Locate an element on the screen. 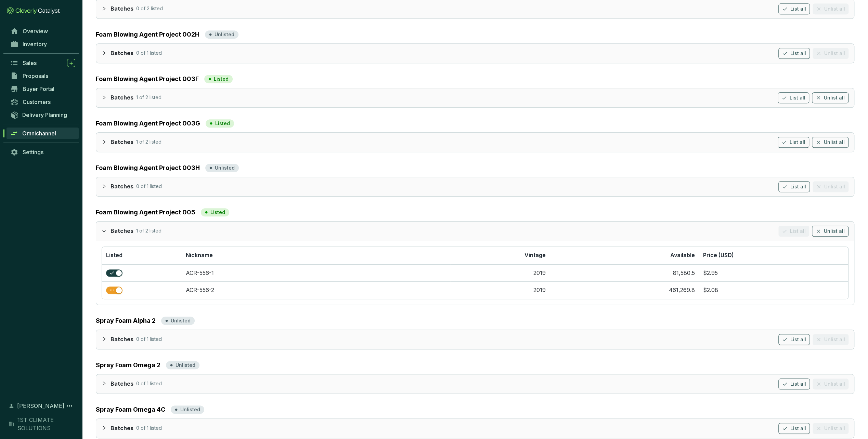 The image size is (868, 439). a: Customers is located at coordinates (43, 102).